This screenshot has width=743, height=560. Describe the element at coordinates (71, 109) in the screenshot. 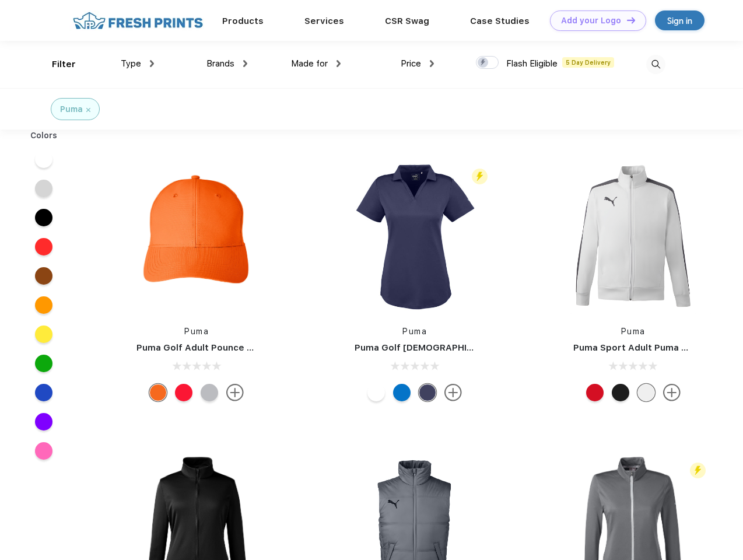

I see `div: Puma` at that location.